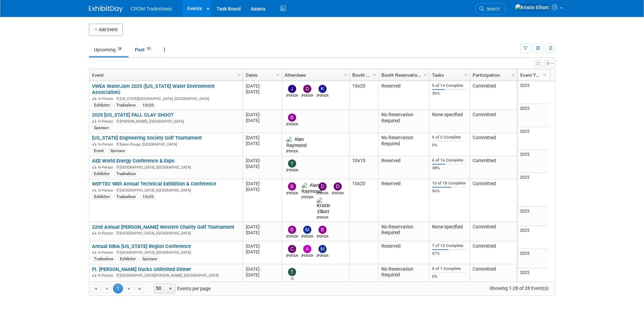 The image size is (644, 324). What do you see at coordinates (449, 75) in the screenshot?
I see `a: Tasks` at bounding box center [449, 75].